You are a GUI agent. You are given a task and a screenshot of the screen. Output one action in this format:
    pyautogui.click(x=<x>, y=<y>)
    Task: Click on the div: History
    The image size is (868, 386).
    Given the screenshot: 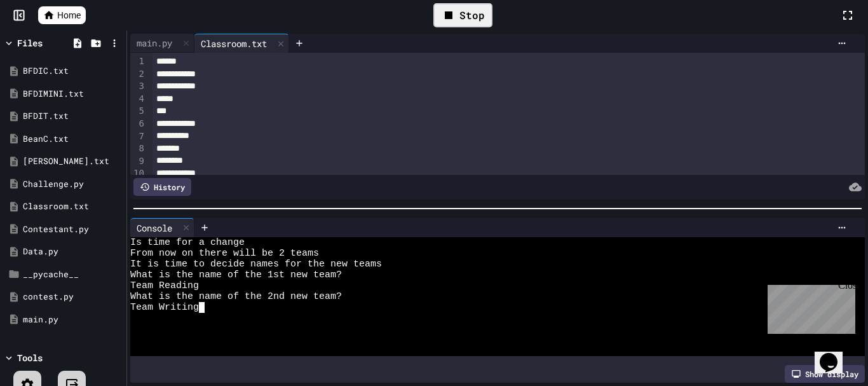 What is the action you would take?
    pyautogui.click(x=162, y=187)
    